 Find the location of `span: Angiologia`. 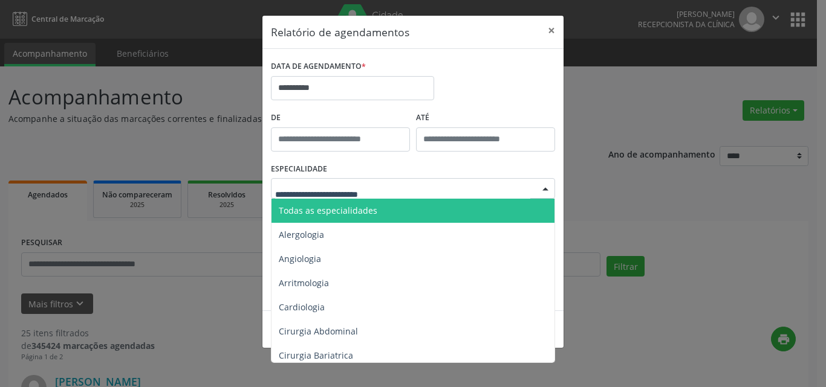

span: Angiologia is located at coordinates (300, 259).